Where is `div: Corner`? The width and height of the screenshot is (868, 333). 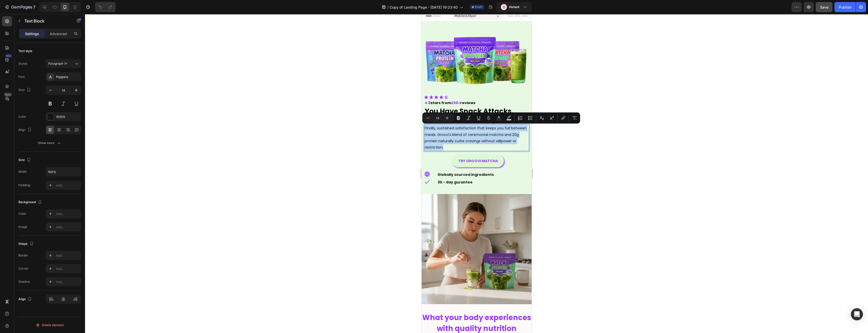
div: Corner is located at coordinates (24, 268).